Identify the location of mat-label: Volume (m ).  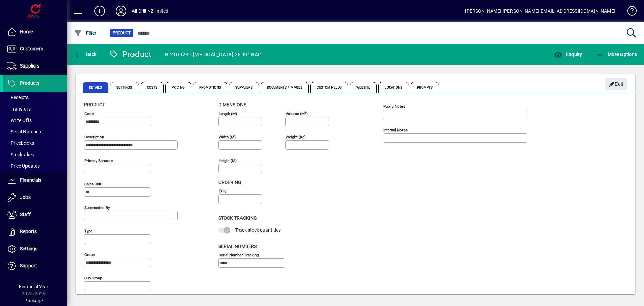
(296, 113).